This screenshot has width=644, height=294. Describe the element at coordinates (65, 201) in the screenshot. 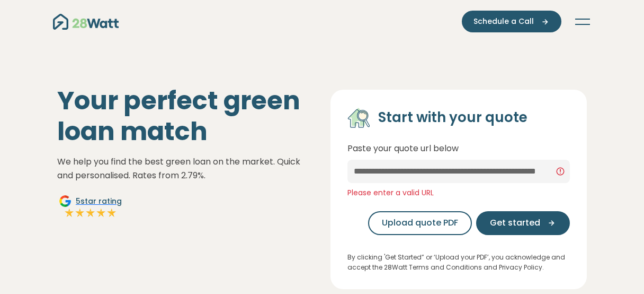

I see `img: Google` at that location.